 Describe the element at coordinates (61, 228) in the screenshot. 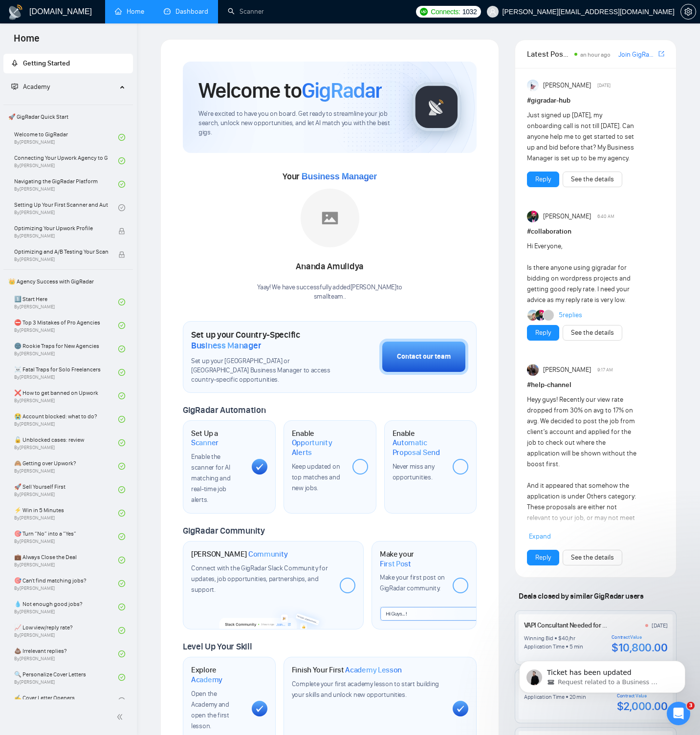

I see `span: Optimizing Your Upwork Profile` at that location.